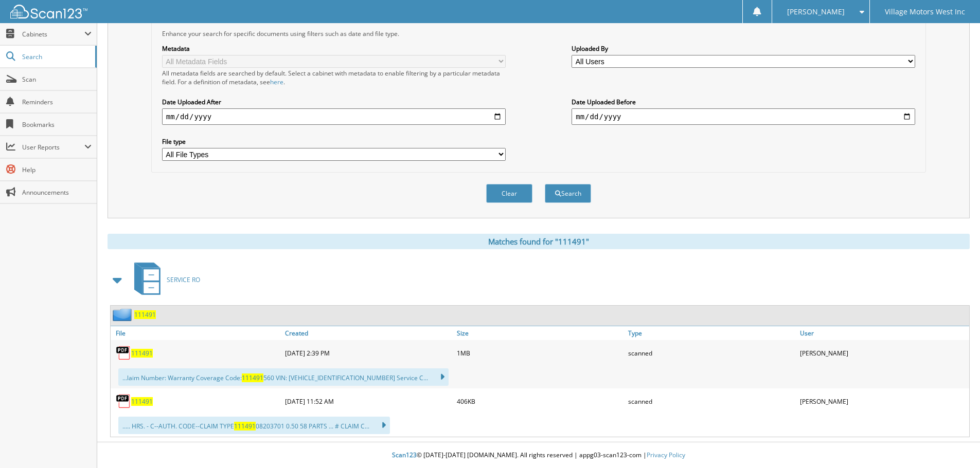  What do you see at coordinates (743, 117) in the screenshot?
I see `input: end` at bounding box center [743, 117].